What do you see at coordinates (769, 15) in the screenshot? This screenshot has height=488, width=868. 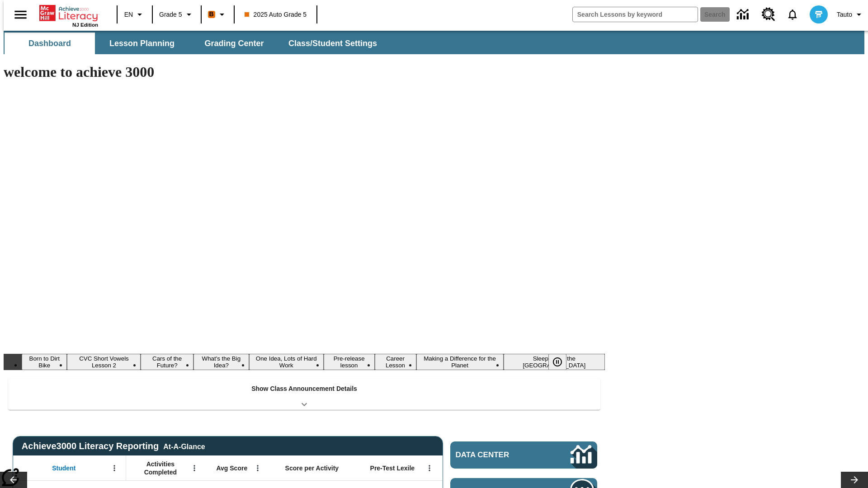 I see `a: Resource Center, Will open in new tab` at bounding box center [769, 15].